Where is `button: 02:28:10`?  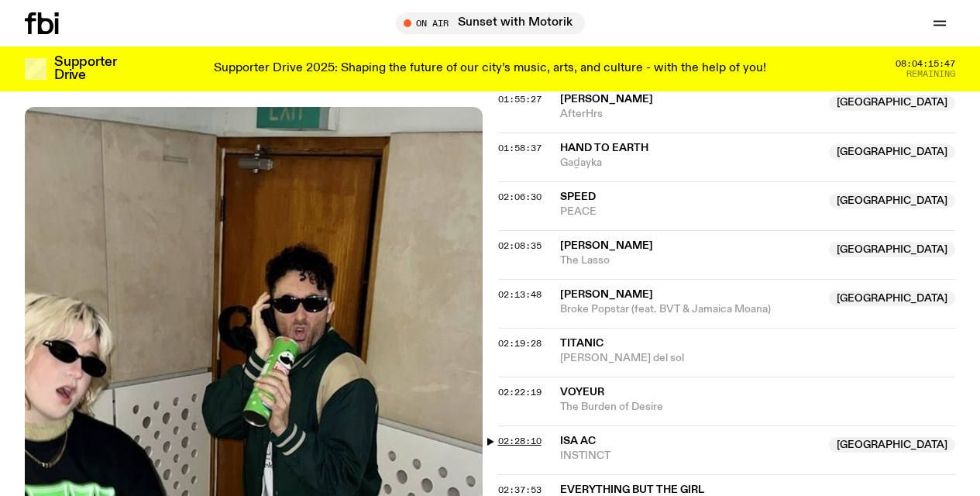
button: 02:28:10 is located at coordinates (520, 441).